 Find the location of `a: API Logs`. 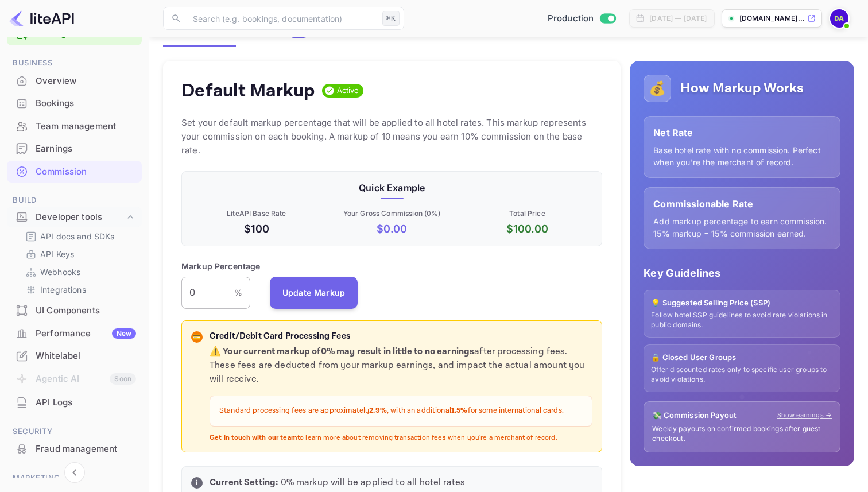

a: API Logs is located at coordinates (74, 402).